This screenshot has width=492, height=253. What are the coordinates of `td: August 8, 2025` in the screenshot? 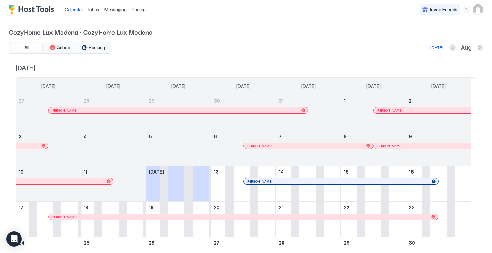 It's located at (373, 148).